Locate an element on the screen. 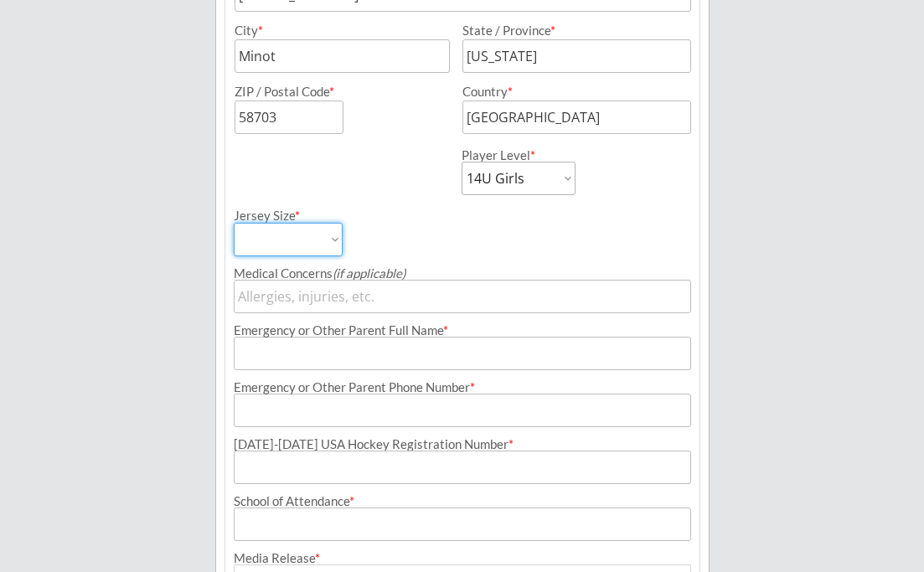 The height and width of the screenshot is (572, 924). div: Player Level is located at coordinates (518, 155).